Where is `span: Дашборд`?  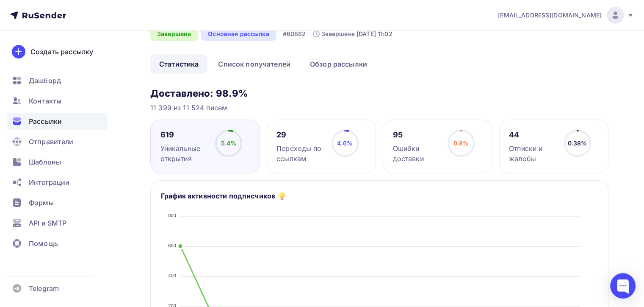 span: Дашборд is located at coordinates (45, 81).